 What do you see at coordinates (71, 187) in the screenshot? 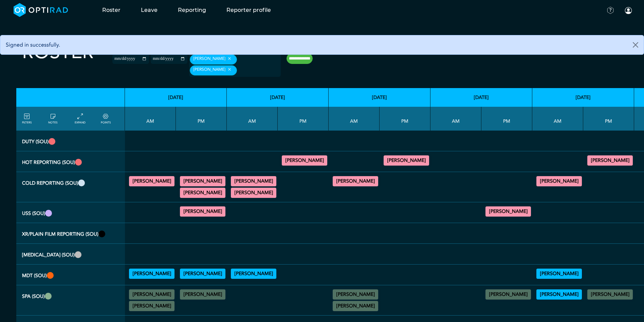
I see `th: Cold Reporting (SOU)` at bounding box center [71, 187].